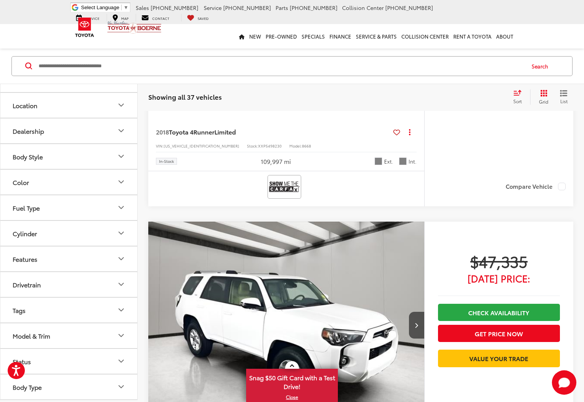  Describe the element at coordinates (19, 310) in the screenshot. I see `div: Tags` at that location.